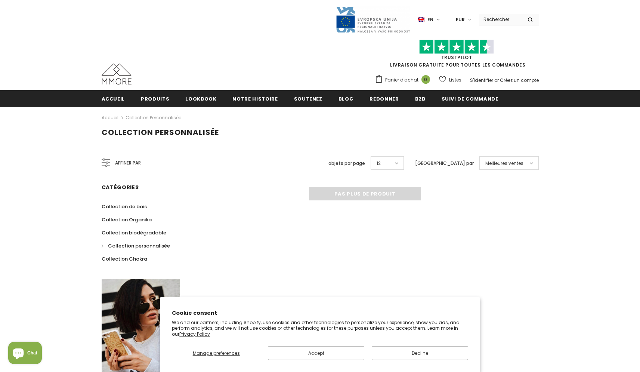 This screenshot has height=372, width=640. Describe the element at coordinates (346, 98) in the screenshot. I see `a: Blog` at that location.